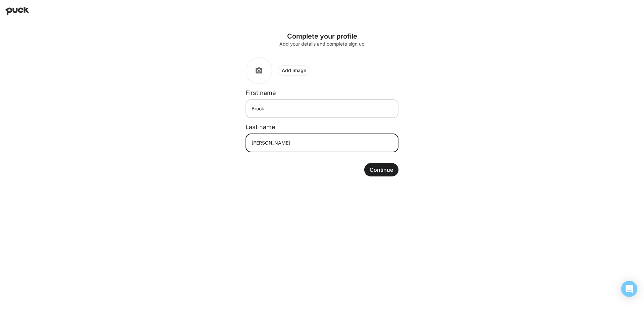 Image resolution: width=644 pixels, height=317 pixels. I want to click on label: First name, so click(260, 93).